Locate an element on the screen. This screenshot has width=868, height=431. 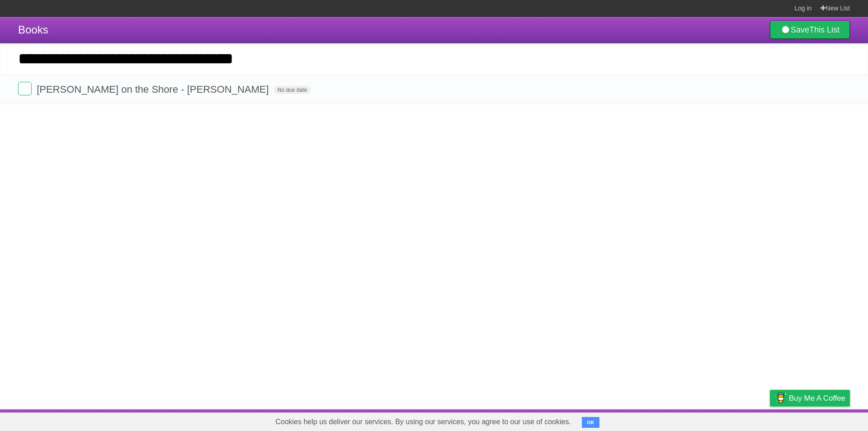
a: Developers is located at coordinates (697, 420).